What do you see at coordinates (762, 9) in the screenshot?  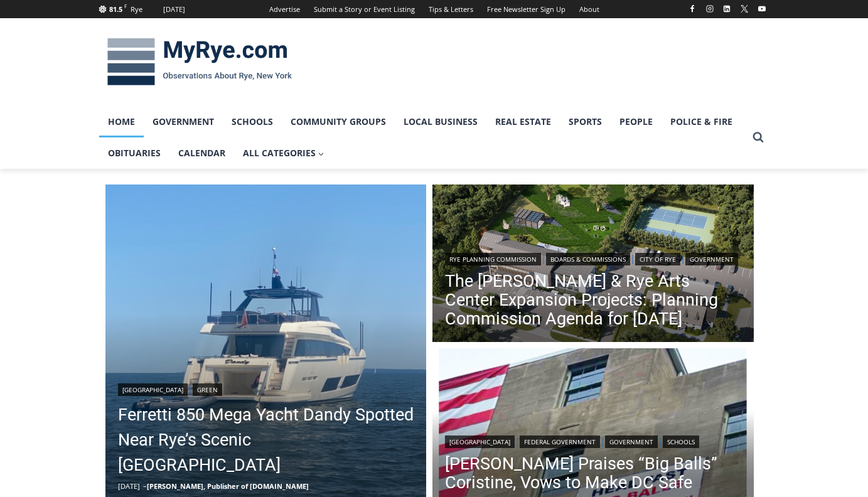 I see `a: YouTube` at bounding box center [762, 9].